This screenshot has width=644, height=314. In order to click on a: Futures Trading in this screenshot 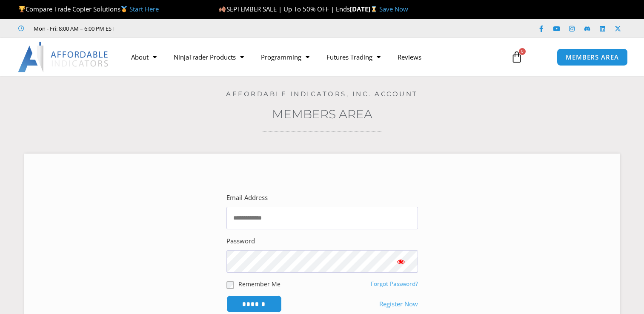, I will do `click(354, 57)`.